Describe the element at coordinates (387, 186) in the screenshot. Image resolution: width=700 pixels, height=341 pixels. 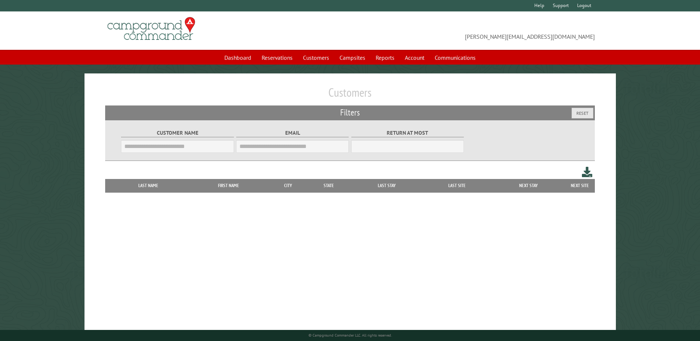
I see `th: Last Stay` at that location.